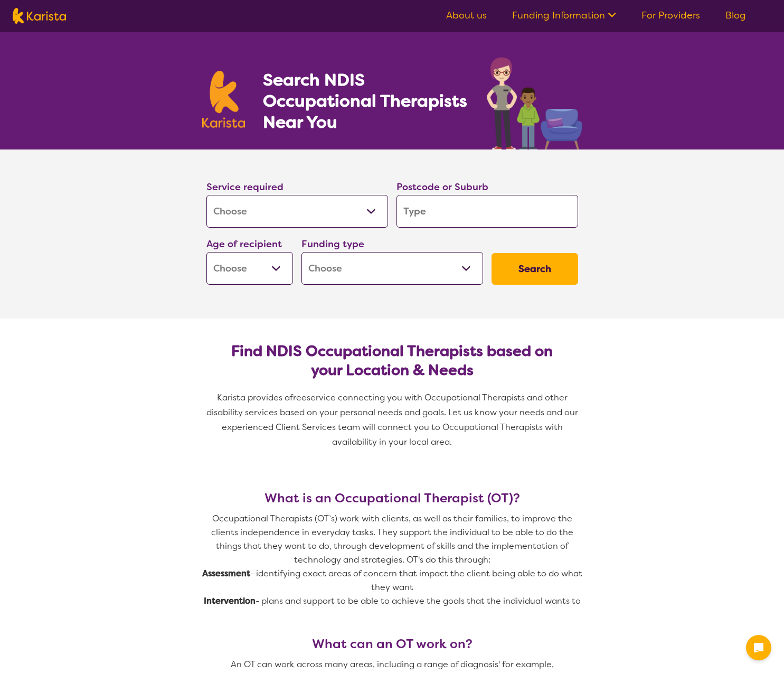  I want to click on p: Occupational Therapists (OT’s) work with clients, as well as their families, to improve the clien..., so click(392, 540).